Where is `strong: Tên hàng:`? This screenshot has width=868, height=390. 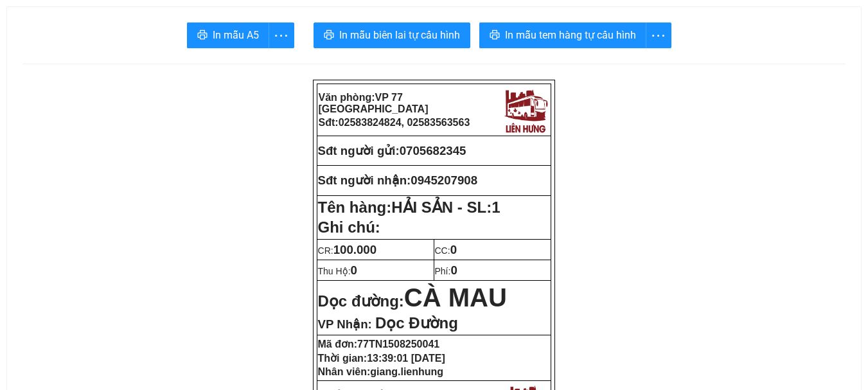
strong: Tên hàng: is located at coordinates (410, 207).